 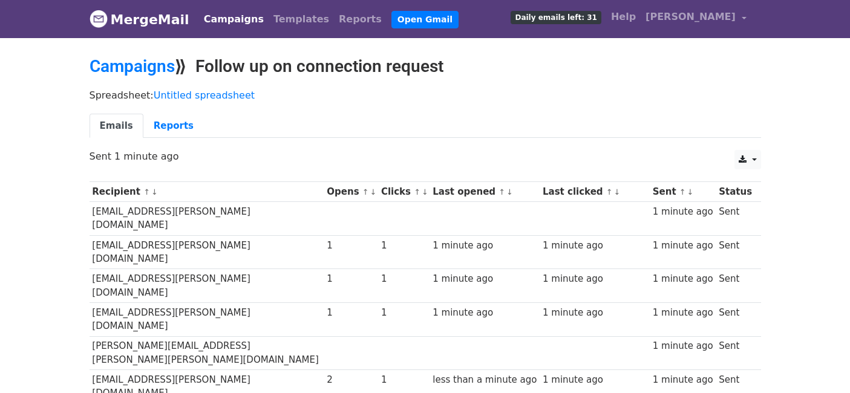 I want to click on th: Recipient, so click(x=207, y=192).